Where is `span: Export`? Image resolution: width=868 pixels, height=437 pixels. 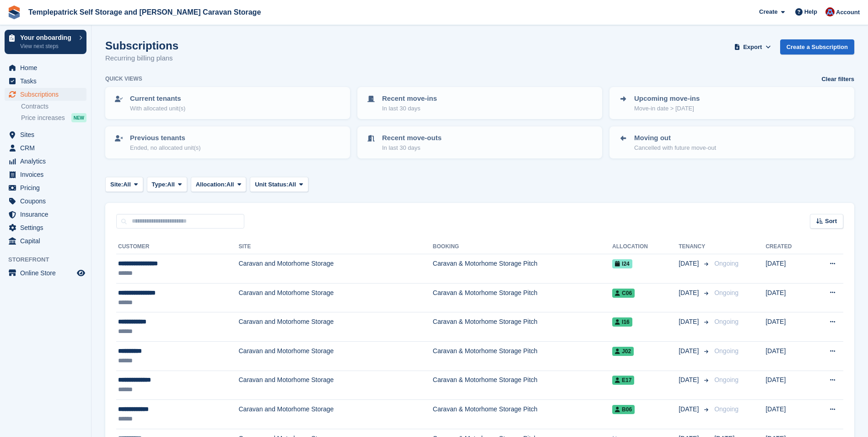
span: Export is located at coordinates (752, 47).